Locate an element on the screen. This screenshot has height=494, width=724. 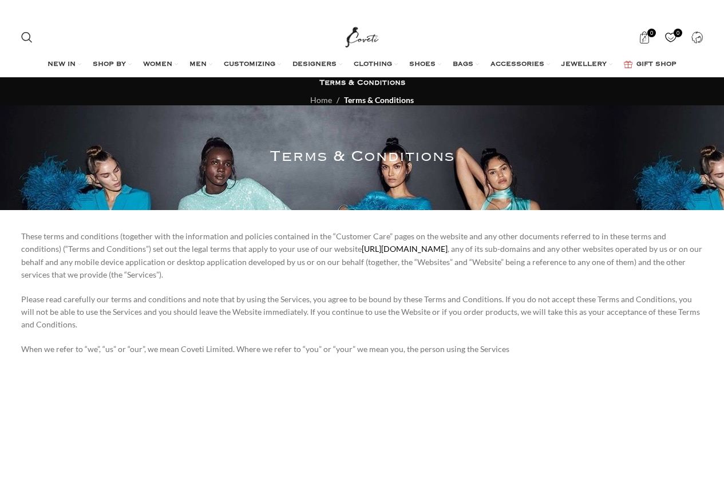
span: CLOTHING is located at coordinates (373, 65).